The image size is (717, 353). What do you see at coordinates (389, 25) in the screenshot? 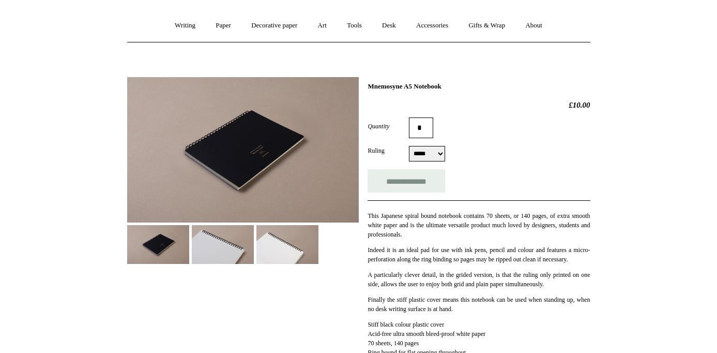
I see `a: Desk` at bounding box center [389, 25].